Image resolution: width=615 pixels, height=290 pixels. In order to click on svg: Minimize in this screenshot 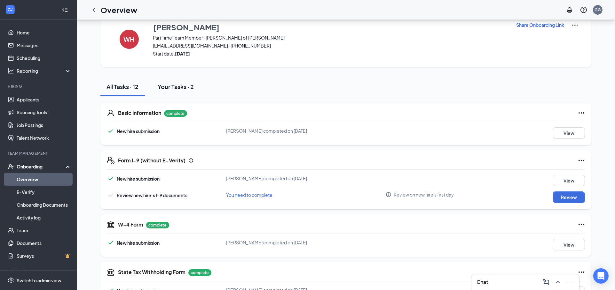, I will do `click(569, 283)`.